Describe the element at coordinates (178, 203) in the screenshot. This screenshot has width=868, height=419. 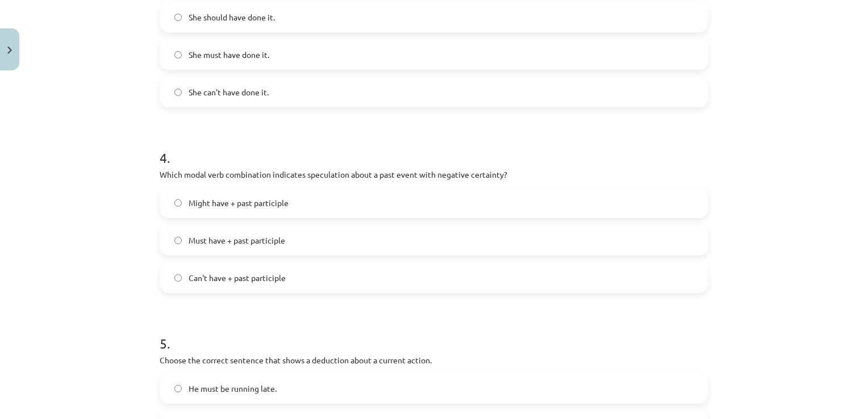
I see `input: Might have + past participle` at that location.